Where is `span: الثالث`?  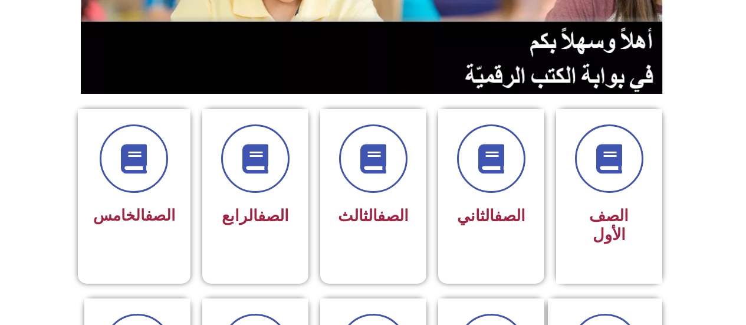
span: الثالث is located at coordinates (373, 216).